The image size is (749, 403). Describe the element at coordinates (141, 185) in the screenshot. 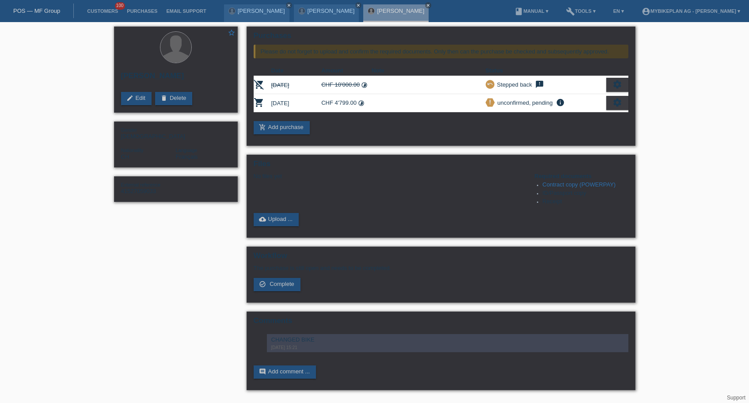

I see `span: External reference` at that location.